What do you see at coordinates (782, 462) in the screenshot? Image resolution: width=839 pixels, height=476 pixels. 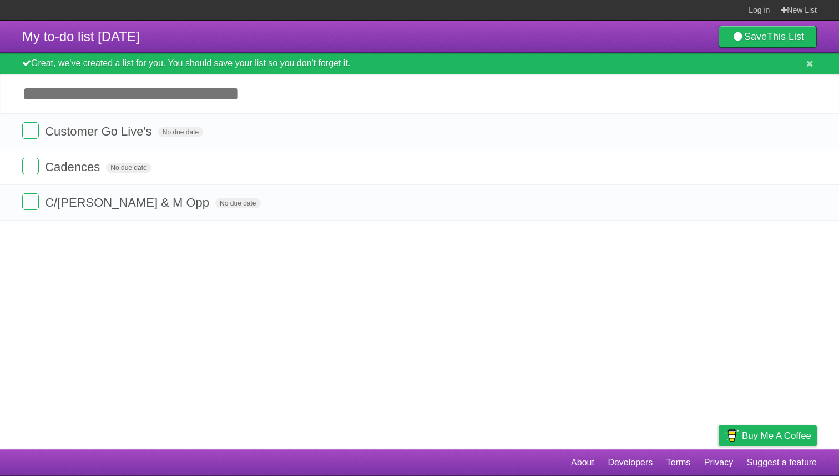 I see `a: Suggest a feature` at bounding box center [782, 462].